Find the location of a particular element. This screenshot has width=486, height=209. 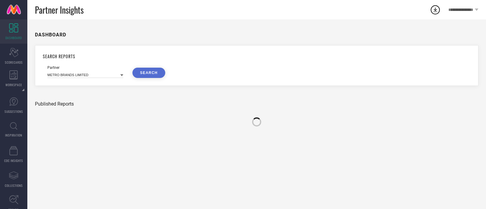

span: SCORECARDS is located at coordinates (14, 62).